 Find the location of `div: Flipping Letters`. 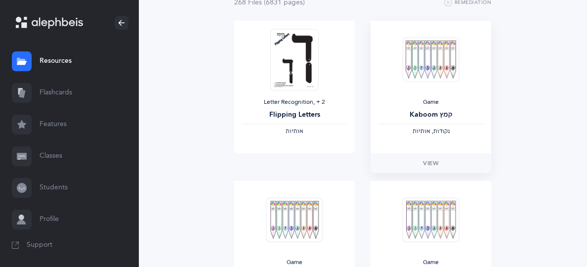

div: Flipping Letters is located at coordinates (295, 115).